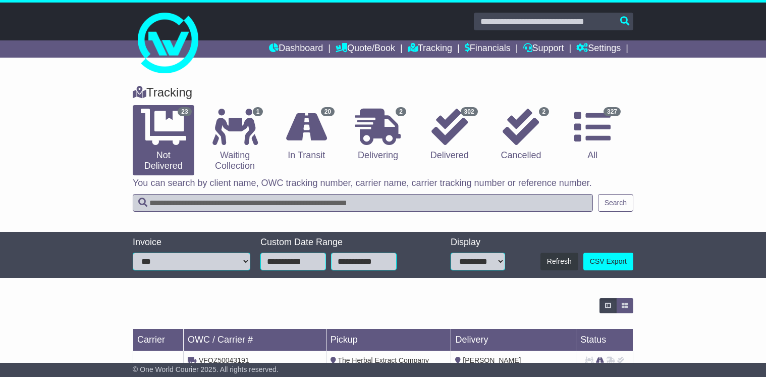  I want to click on a: CSV Export, so click(608, 261).